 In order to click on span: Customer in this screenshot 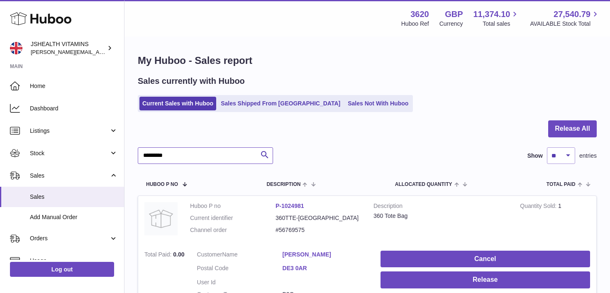, I will do `click(209, 254)`.